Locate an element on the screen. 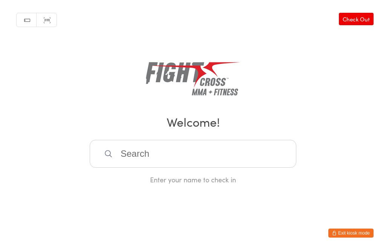  img: Fightcross MMA & Fitness is located at coordinates (193, 76).